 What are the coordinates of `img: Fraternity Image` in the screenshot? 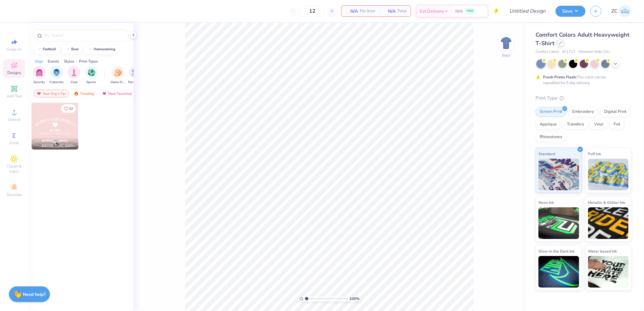 It's located at (57, 72).